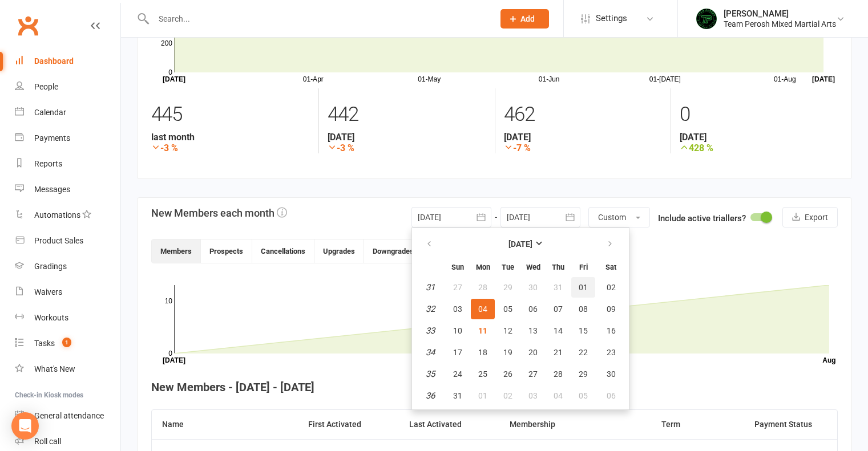 This screenshot has height=451, width=868. Describe the element at coordinates (558, 396) in the screenshot. I see `span: 04` at that location.